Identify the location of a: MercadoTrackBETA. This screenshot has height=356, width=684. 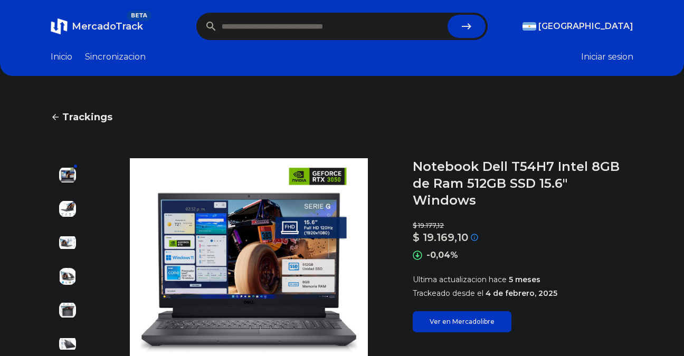
(97, 26).